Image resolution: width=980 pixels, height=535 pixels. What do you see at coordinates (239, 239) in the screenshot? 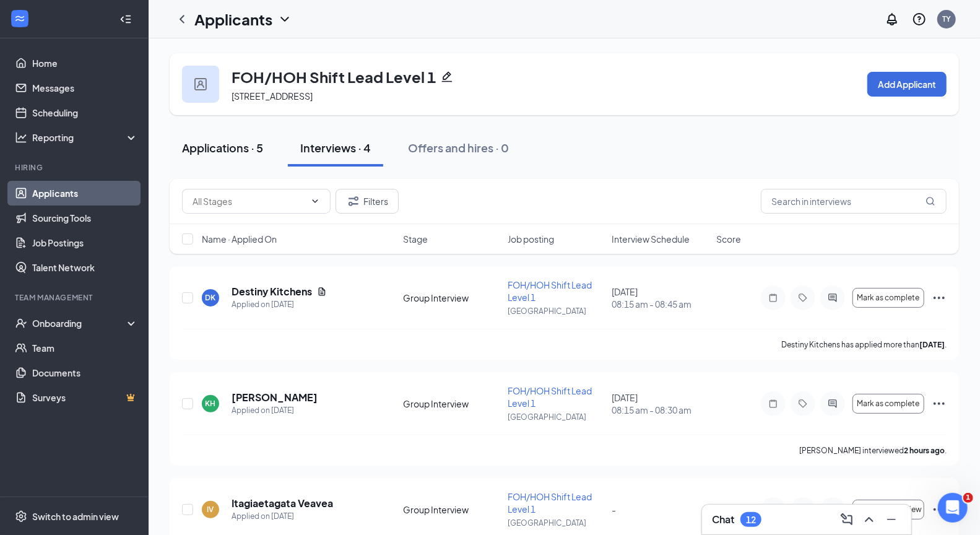
I see `span: Name · Applied On` at bounding box center [239, 239].